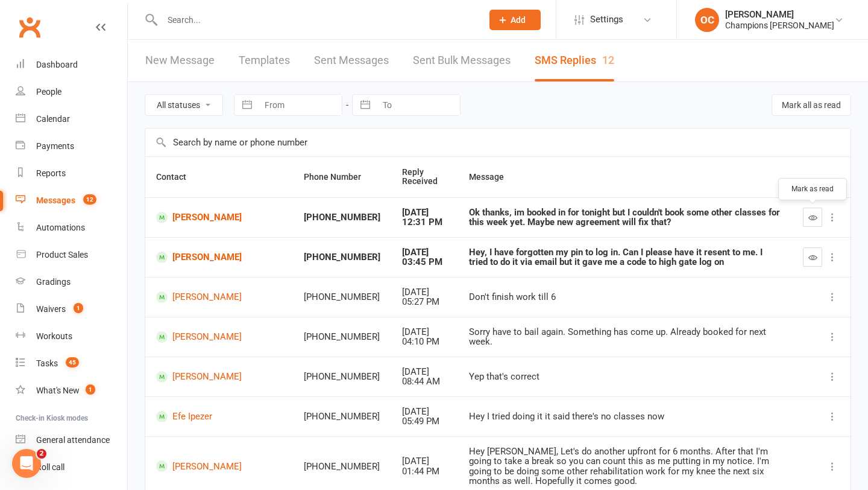 The height and width of the screenshot is (490, 868). I want to click on a: Templates, so click(264, 60).